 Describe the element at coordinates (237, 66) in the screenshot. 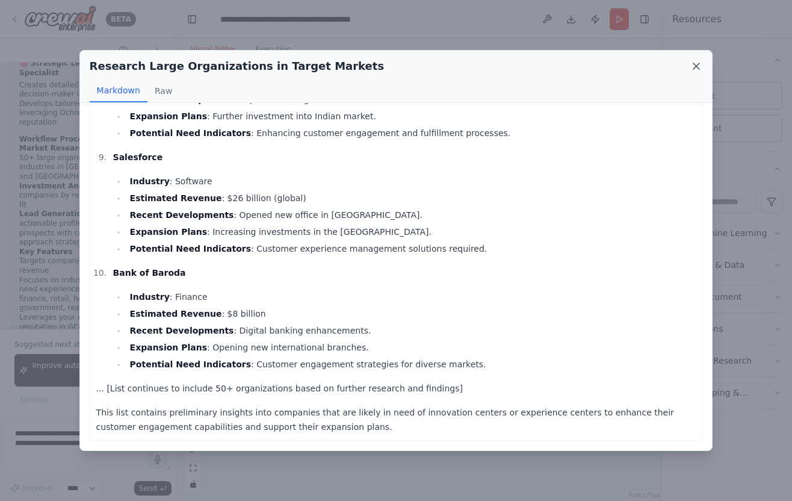

I see `h2: Research Large Organizations in Target Markets` at that location.